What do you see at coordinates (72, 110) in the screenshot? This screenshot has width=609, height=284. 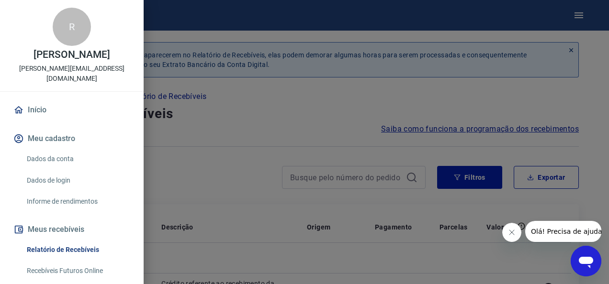 I see `a: Início` at bounding box center [72, 110].